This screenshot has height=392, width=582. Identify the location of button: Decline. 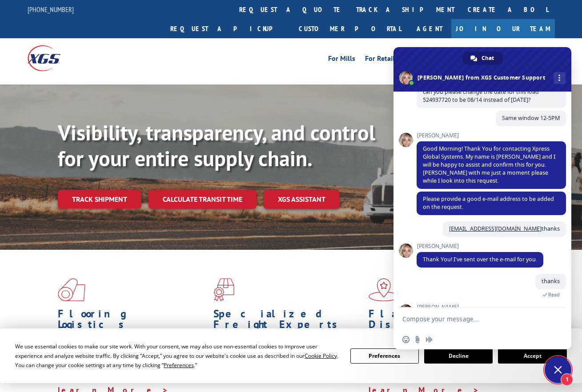
(458, 356).